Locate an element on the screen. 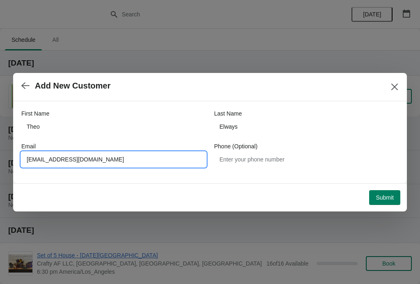 The width and height of the screenshot is (420, 284). label: Email is located at coordinates (28, 147).